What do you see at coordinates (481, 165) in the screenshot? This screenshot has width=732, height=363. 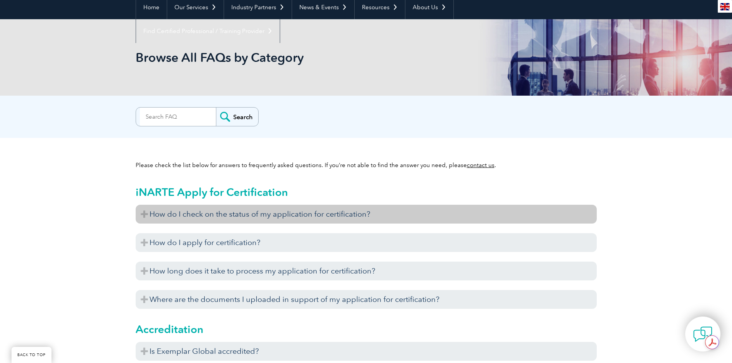 I see `a: contact us` at bounding box center [481, 165].